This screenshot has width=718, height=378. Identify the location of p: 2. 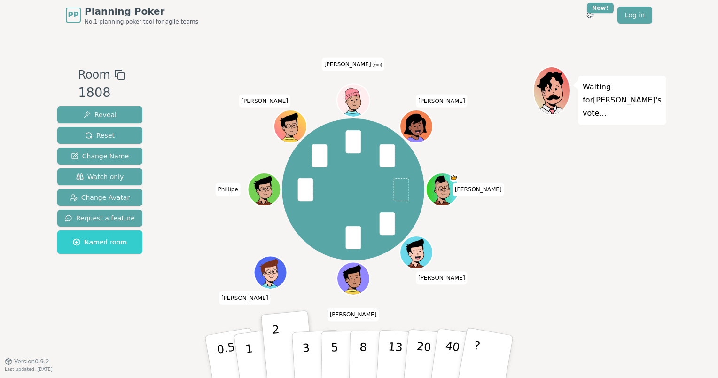
(278, 348).